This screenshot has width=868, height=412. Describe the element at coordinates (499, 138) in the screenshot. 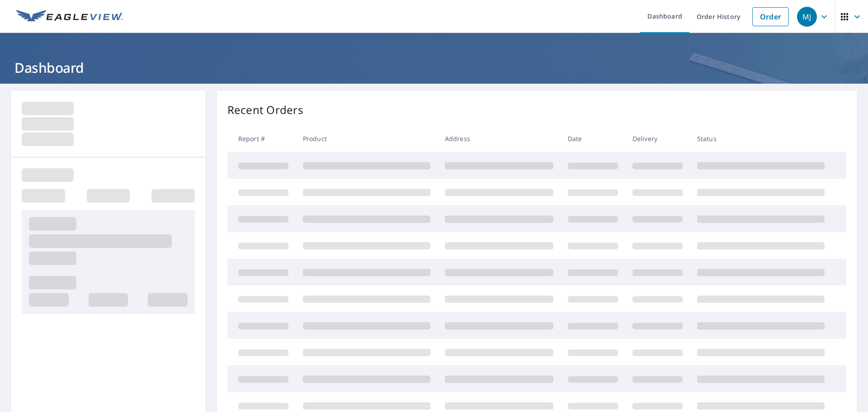

I see `th: Address` at that location.